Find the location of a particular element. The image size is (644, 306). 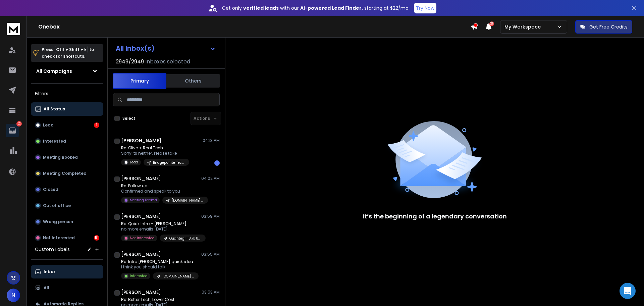

p: My Workspace is located at coordinates (524, 27).